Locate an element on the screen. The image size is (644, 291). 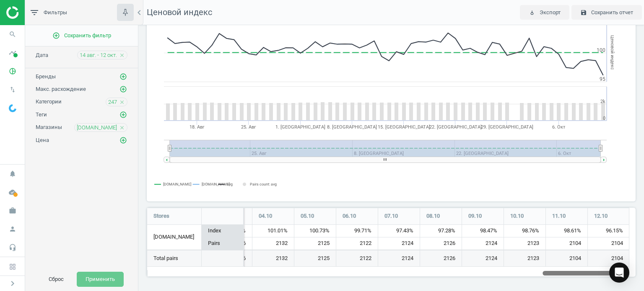
span: Теги is located at coordinates (41, 114).